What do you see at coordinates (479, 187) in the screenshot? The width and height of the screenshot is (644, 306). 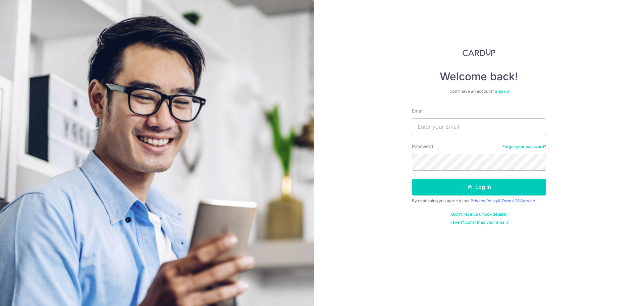 I see `button: Log in` at bounding box center [479, 187].